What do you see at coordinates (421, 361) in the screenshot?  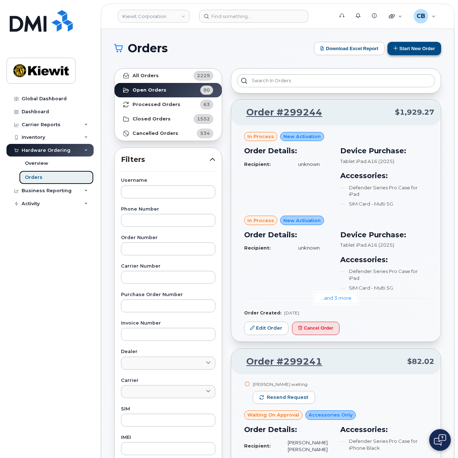 I see `span: $82.02` at bounding box center [421, 361].